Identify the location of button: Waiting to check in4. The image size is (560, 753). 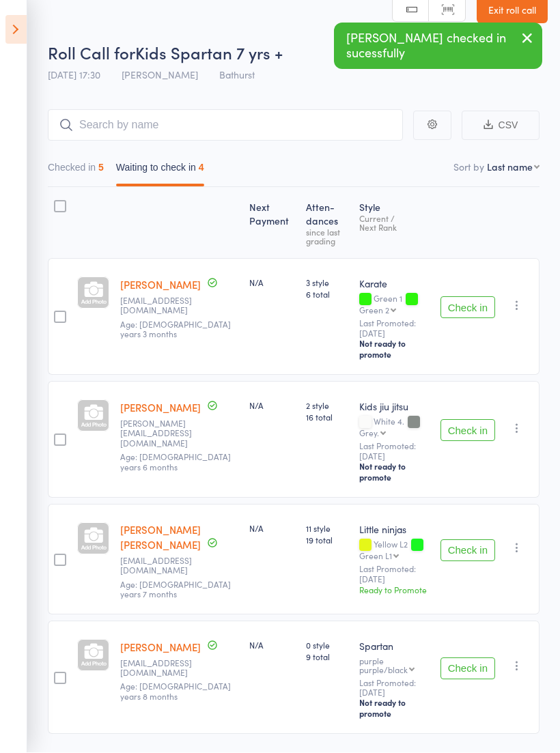
(160, 172).